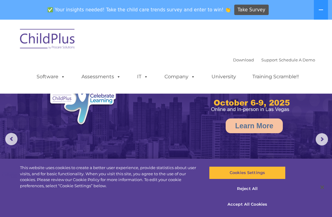 The height and width of the screenshot is (217, 332). Describe the element at coordinates (247, 189) in the screenshot. I see `button: Reject All` at that location.